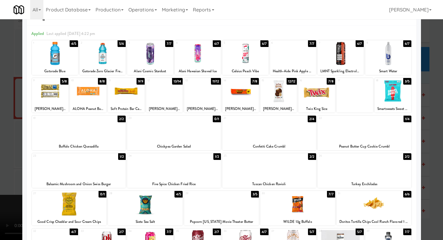  What do you see at coordinates (150, 58) in the screenshot?
I see `div: 37/7Alani Cosmic Stardust` at bounding box center [150, 58].